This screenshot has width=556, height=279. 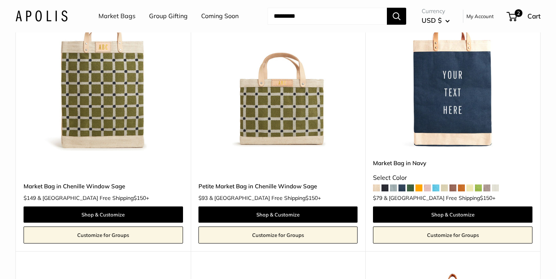 I want to click on span: $79, so click(x=378, y=198).